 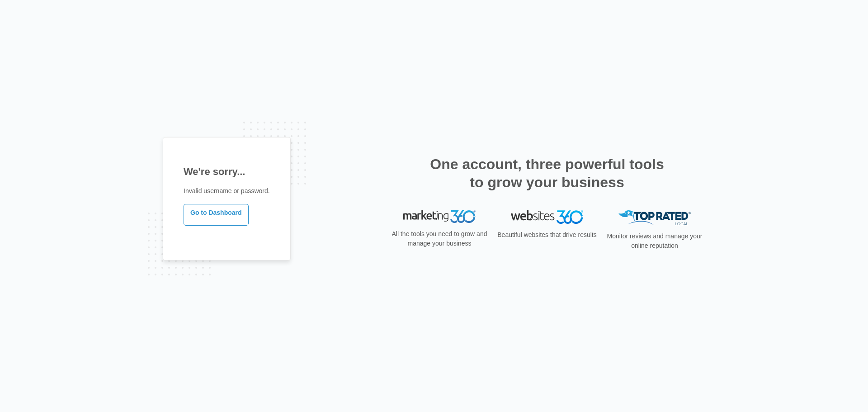 What do you see at coordinates (440, 238) in the screenshot?
I see `p: All the tools you need to grow and manage your business` at bounding box center [440, 238].